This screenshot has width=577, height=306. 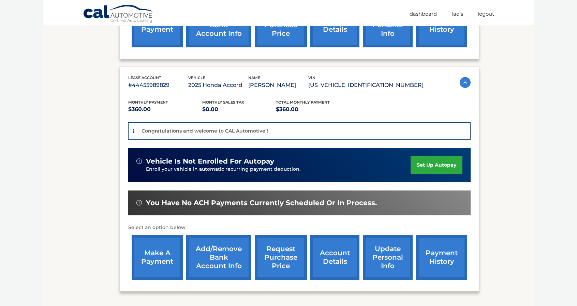 I want to click on span: lease account, so click(x=145, y=78).